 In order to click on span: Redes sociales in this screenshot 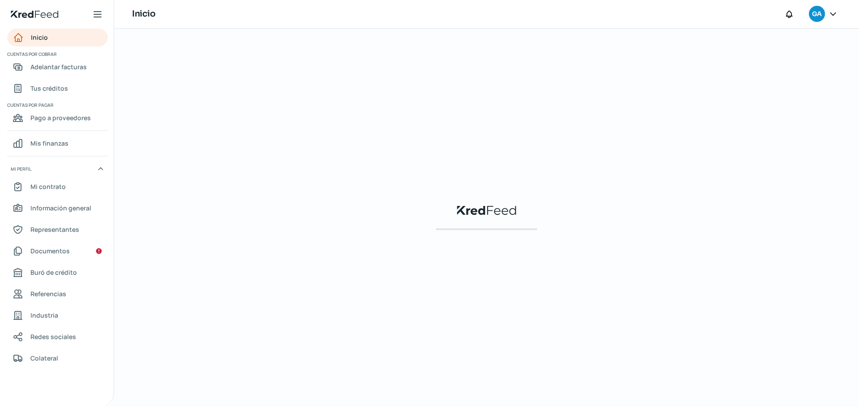, I will do `click(53, 337)`.